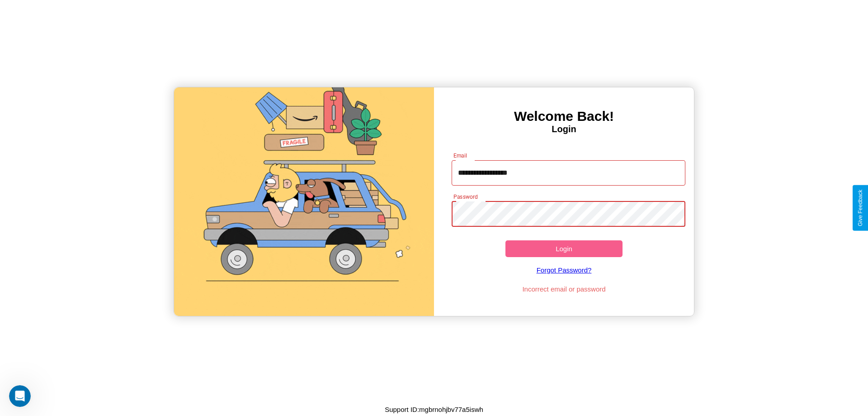 The image size is (868, 416). I want to click on button: Login, so click(563, 248).